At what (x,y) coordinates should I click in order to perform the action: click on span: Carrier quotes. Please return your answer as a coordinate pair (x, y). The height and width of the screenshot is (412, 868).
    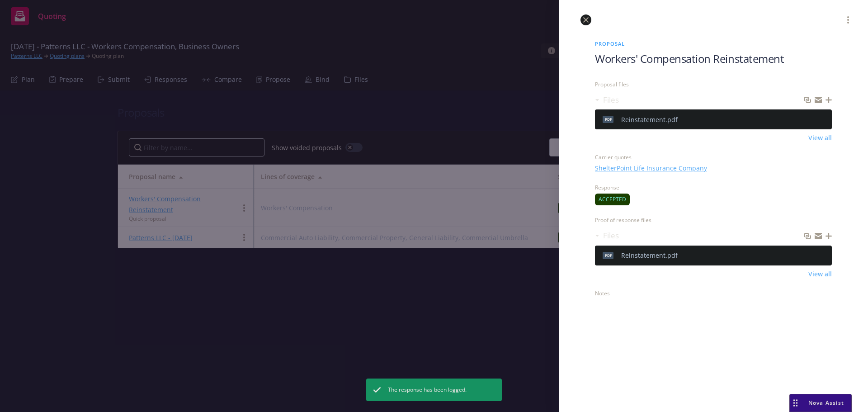
    Looking at the image, I should click on (713, 158).